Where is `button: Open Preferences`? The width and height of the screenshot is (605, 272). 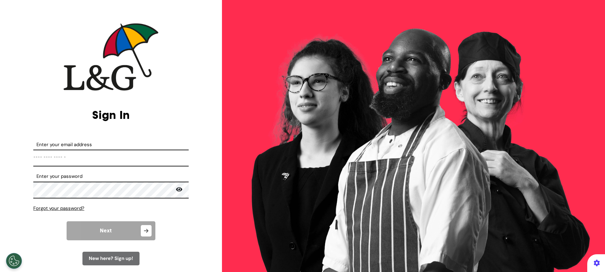 button: Open Preferences is located at coordinates (14, 261).